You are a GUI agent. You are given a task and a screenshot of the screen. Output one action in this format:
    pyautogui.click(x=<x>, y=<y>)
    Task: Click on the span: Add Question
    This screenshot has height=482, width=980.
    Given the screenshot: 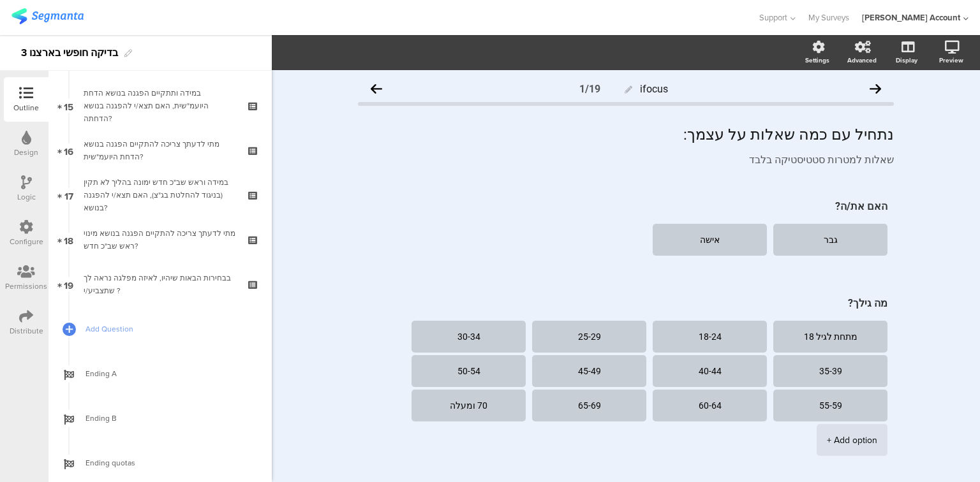 What is the action you would take?
    pyautogui.click(x=167, y=330)
    